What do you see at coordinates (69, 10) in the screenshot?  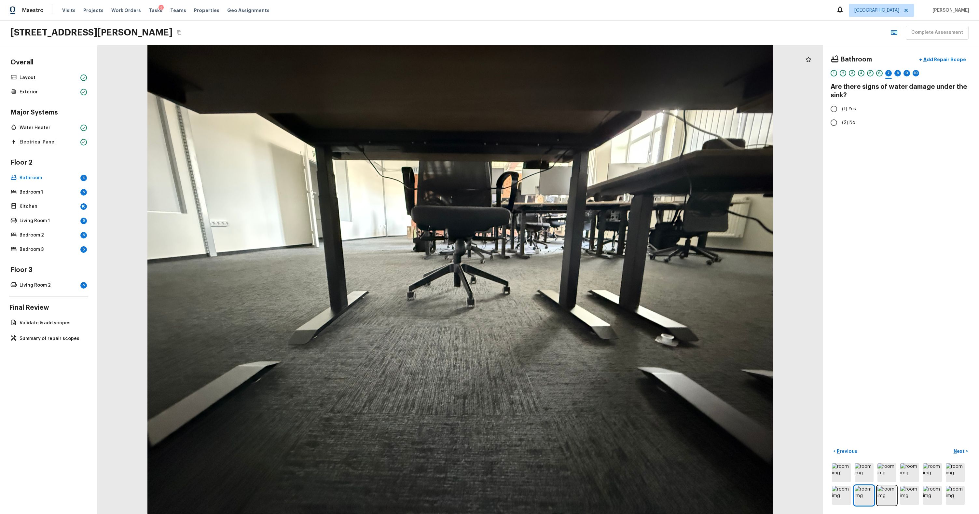 I see `span: Visits` at bounding box center [69, 10].